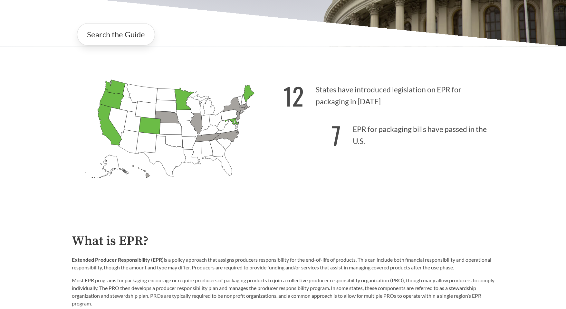  Describe the element at coordinates (283, 292) in the screenshot. I see `p: Most EPR programs for packaging encourage or require producers of packaging products to join a co...` at that location.